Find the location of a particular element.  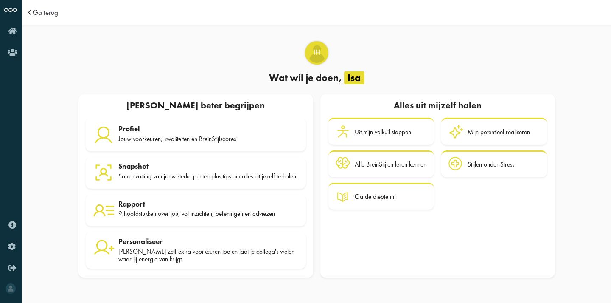

a: Rapport 9 hoofdstukken over jou, vol inzichten, oefeningen en adviezen is located at coordinates (196, 210).